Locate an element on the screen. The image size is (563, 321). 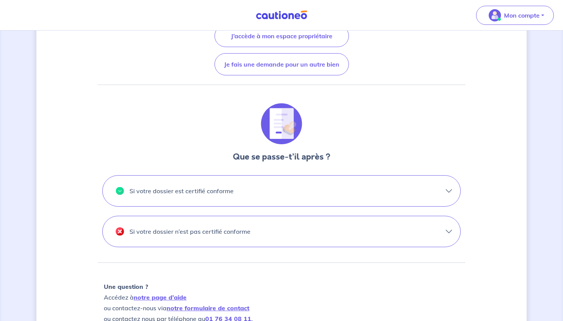
p: Mon compte is located at coordinates (522, 15).